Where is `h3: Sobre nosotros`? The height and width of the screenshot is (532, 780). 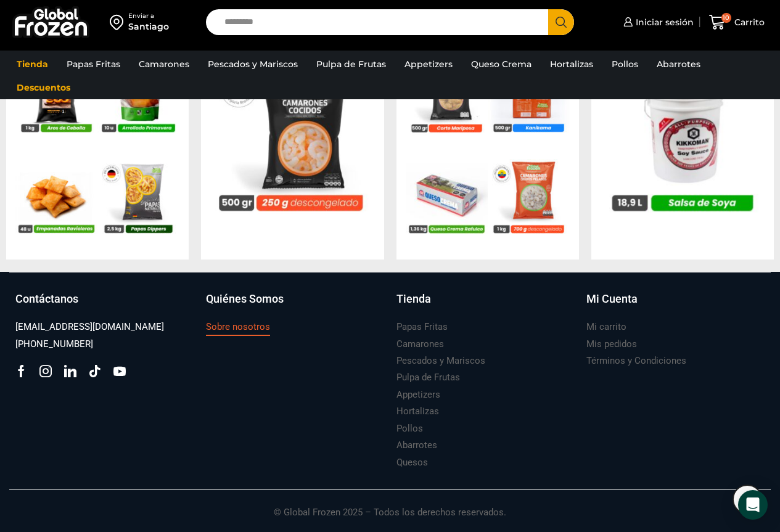 h3: Sobre nosotros is located at coordinates (238, 327).